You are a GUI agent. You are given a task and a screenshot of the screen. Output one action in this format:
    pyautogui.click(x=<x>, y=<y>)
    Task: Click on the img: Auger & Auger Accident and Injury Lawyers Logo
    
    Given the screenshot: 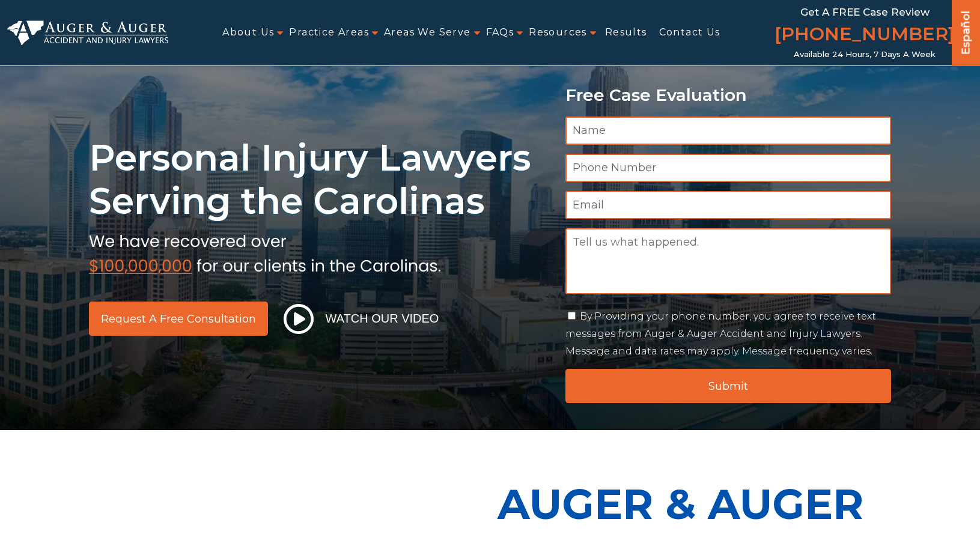 What is the action you would take?
    pyautogui.click(x=88, y=32)
    